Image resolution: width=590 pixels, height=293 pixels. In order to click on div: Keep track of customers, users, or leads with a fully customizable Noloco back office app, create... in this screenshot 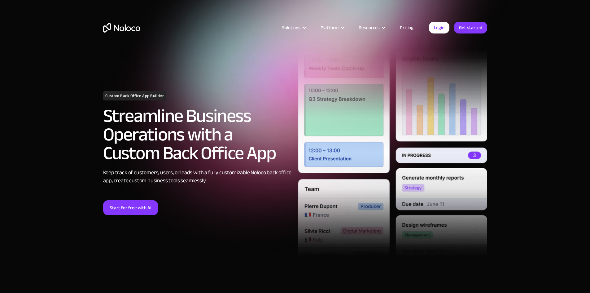, I will do `click(198, 176)`.